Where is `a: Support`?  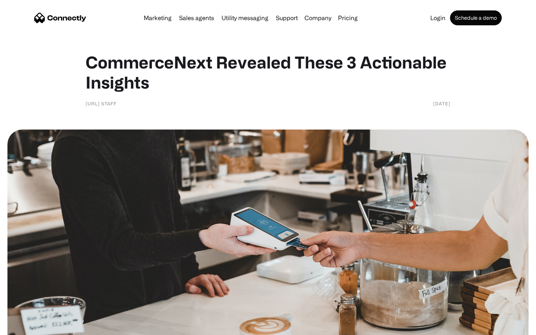
a: Support is located at coordinates (287, 18).